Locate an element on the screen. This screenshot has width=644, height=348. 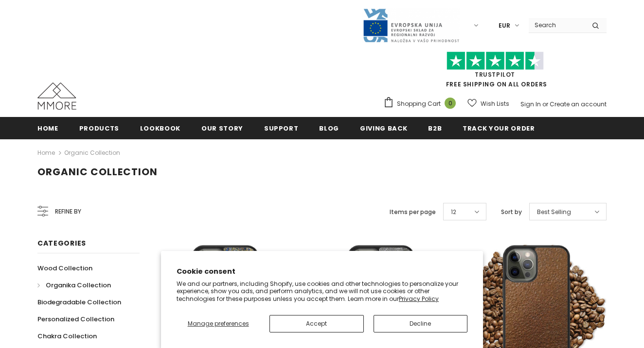
span: 0 is located at coordinates (450, 103).